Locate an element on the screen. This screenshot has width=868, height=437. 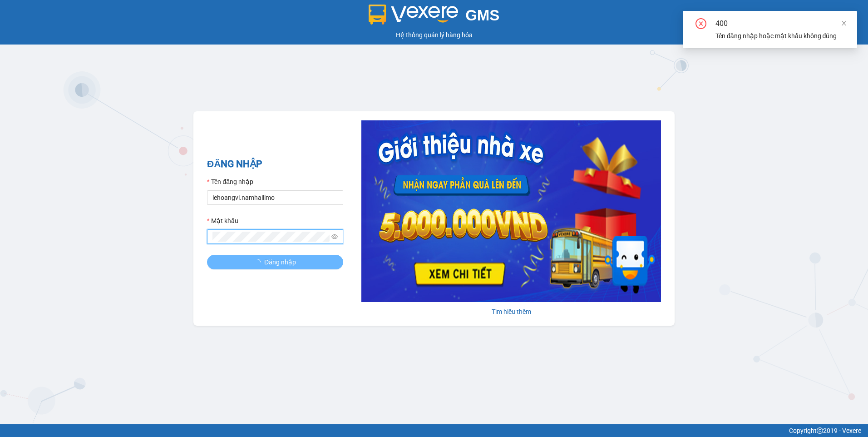
label: Mật khẩu is located at coordinates (222, 221).